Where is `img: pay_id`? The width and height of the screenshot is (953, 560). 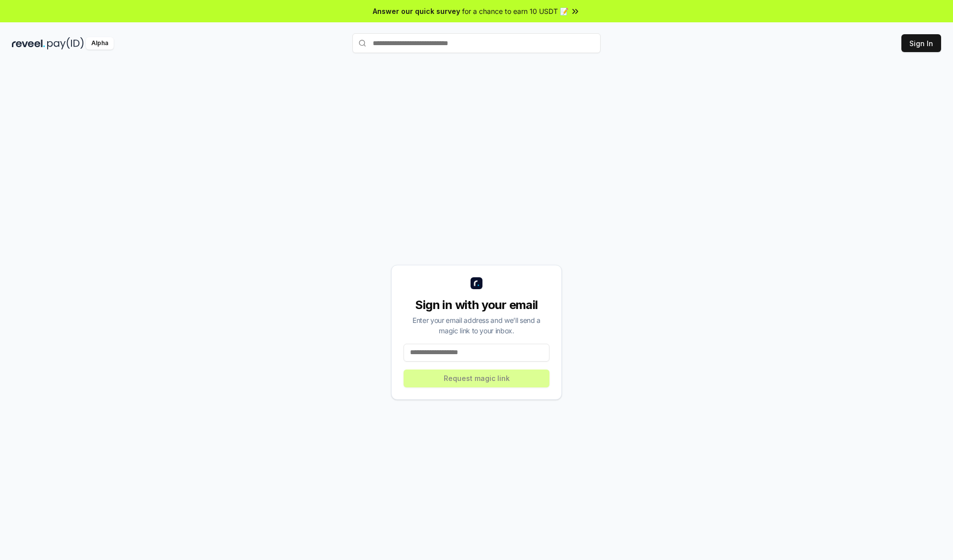 img: pay_id is located at coordinates (66, 43).